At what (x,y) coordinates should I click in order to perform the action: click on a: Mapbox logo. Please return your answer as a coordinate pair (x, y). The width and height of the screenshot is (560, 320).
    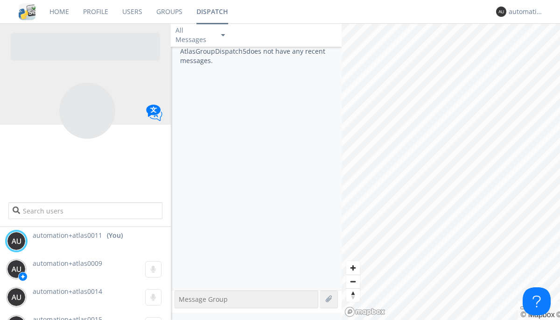
    Looking at the image, I should click on (365, 311).